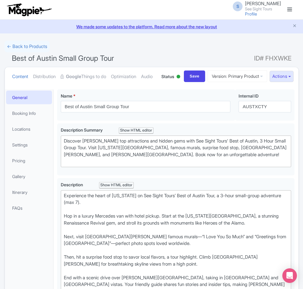 This screenshot has height=289, width=303. Describe the element at coordinates (151, 26) in the screenshot. I see `a: We made some updates to the platform. Read more about the new layout` at that location.